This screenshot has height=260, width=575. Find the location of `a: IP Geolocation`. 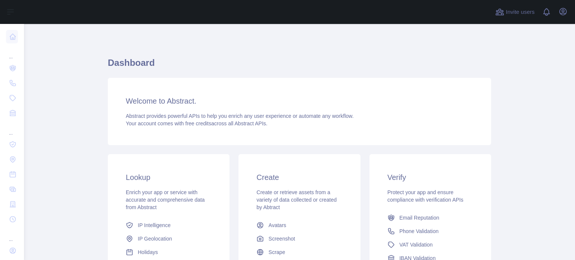

a: IP Geolocation is located at coordinates (168, 239).